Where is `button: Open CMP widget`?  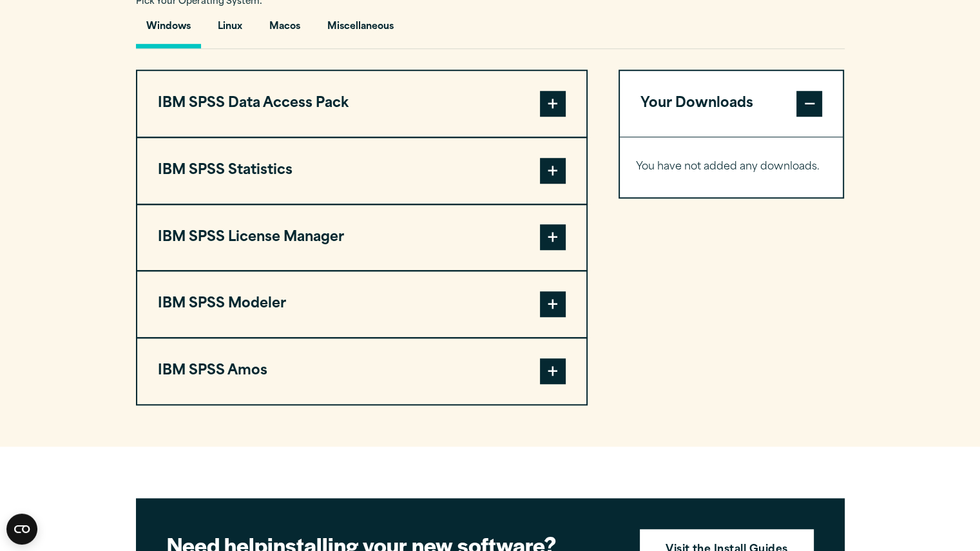 button: Open CMP widget is located at coordinates (22, 529).